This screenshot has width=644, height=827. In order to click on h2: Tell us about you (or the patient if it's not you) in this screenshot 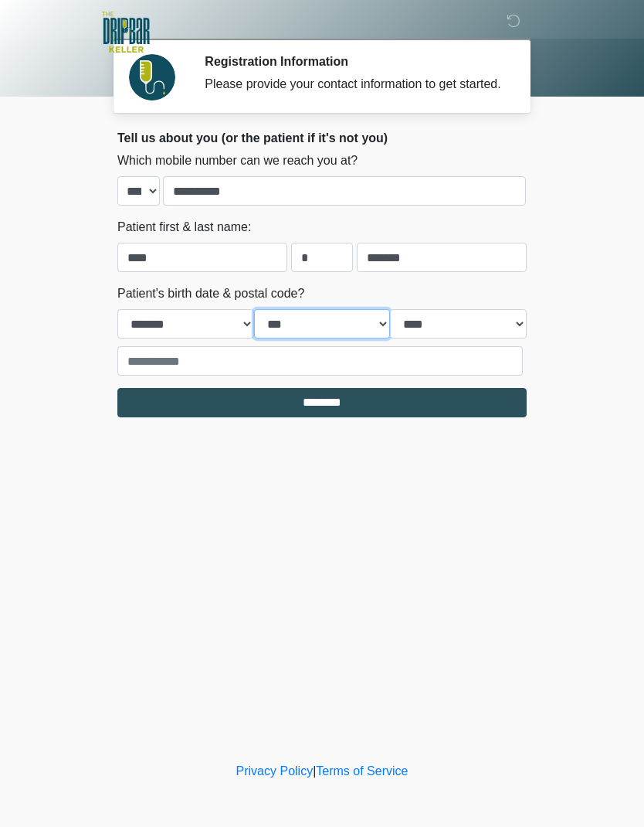, I will do `click(322, 138)`.